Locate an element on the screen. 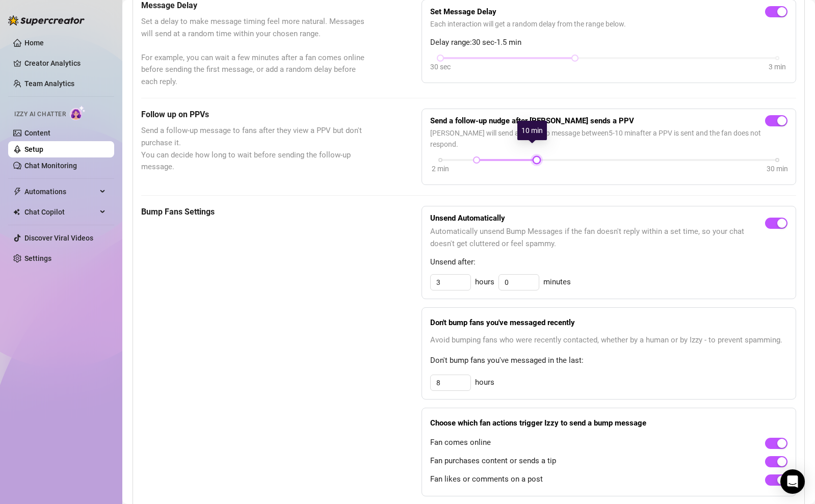  a: Home is located at coordinates (34, 43).